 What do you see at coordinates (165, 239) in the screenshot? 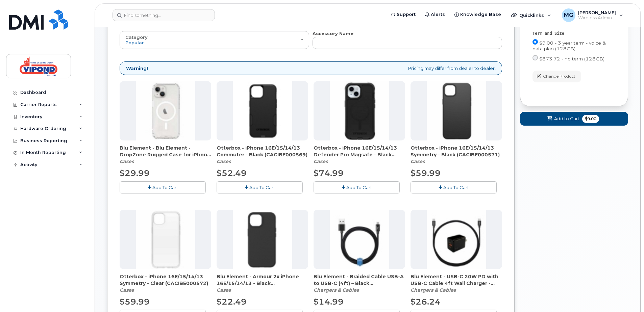
I see `img: accessory36846.JPG` at bounding box center [165, 239].